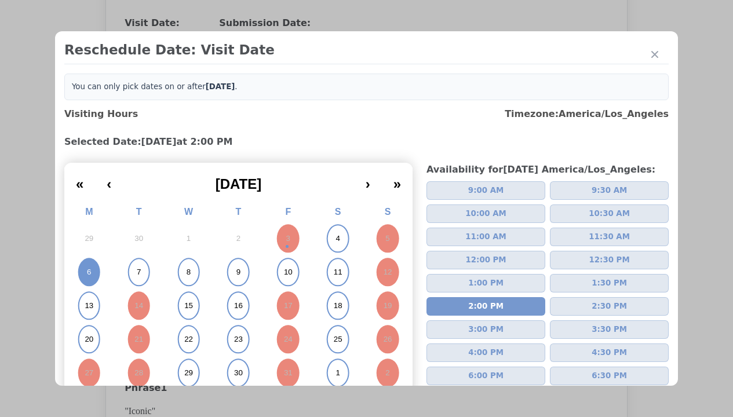  Describe the element at coordinates (609, 353) in the screenshot. I see `button: 4:30 PM` at that location.